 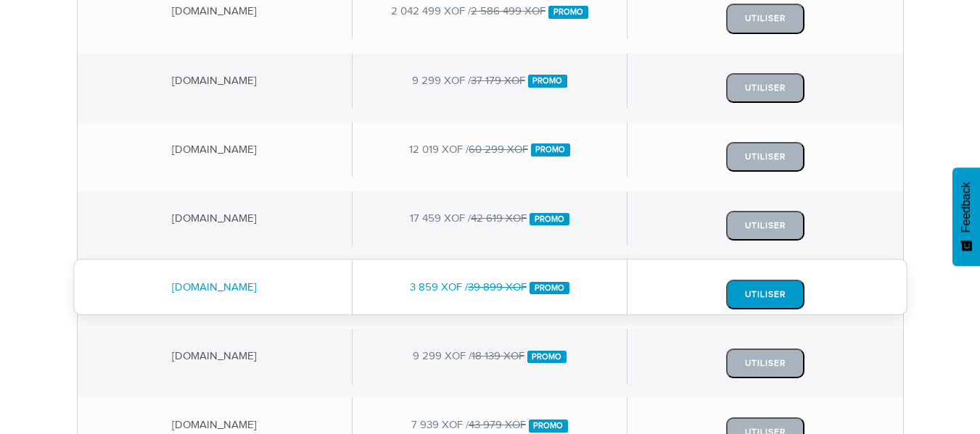 I want to click on div: 12 019 XOF /, so click(x=490, y=149).